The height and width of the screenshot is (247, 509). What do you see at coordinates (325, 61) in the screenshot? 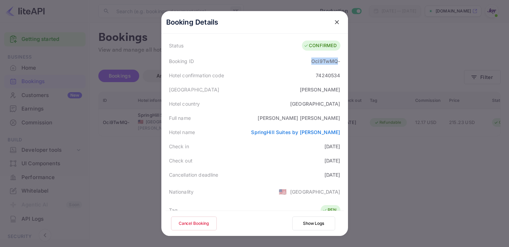
I see `div: Oci9TwMQ-` at bounding box center [325, 61].